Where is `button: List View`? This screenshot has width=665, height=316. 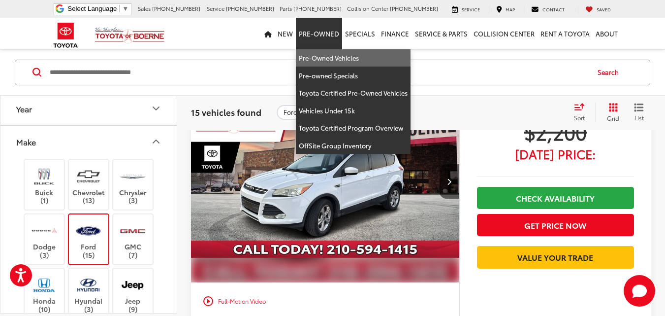 button: List View is located at coordinates (639, 112).